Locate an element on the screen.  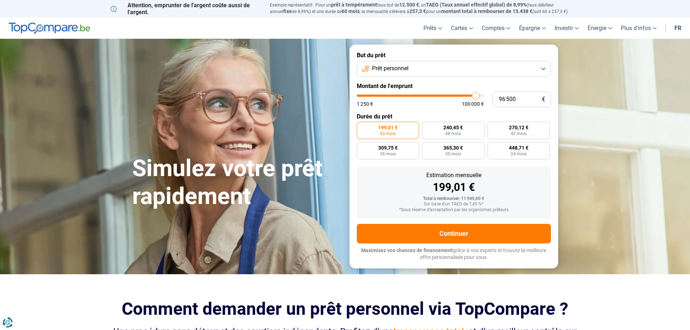
div: Sur base d'un TAEG de 7,45 %* is located at coordinates (454, 204).